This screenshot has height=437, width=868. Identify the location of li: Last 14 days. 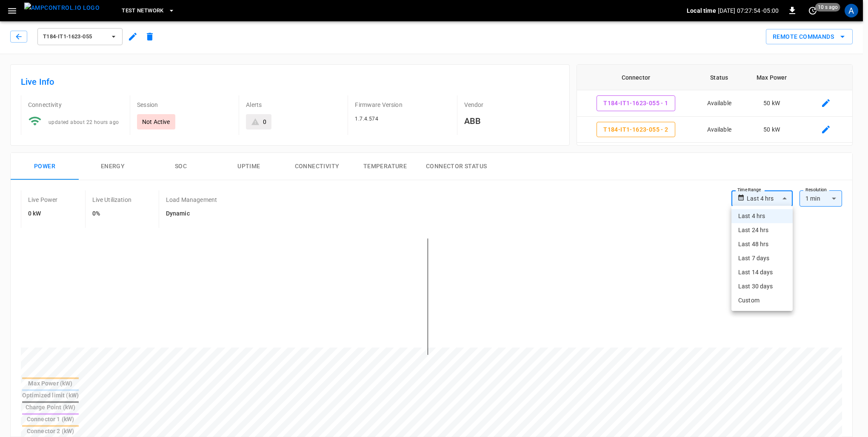
(762, 272).